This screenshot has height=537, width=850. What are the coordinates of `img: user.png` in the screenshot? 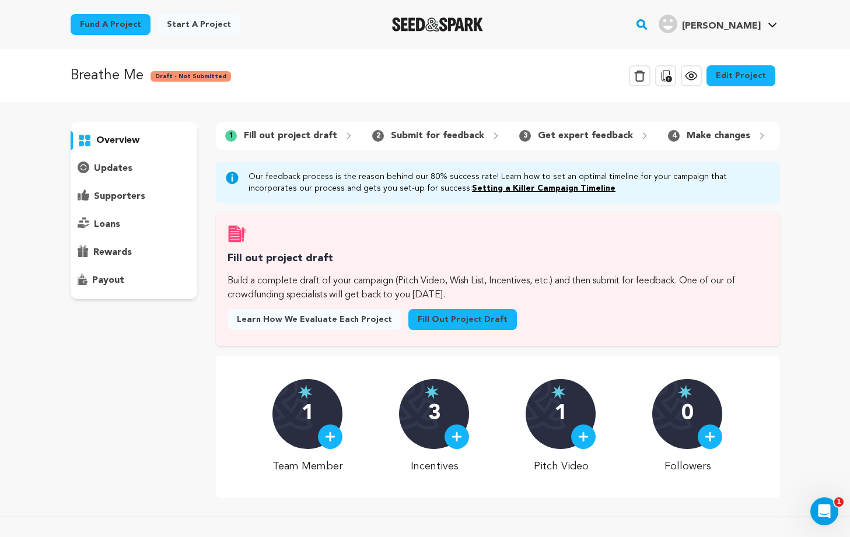 It's located at (668, 24).